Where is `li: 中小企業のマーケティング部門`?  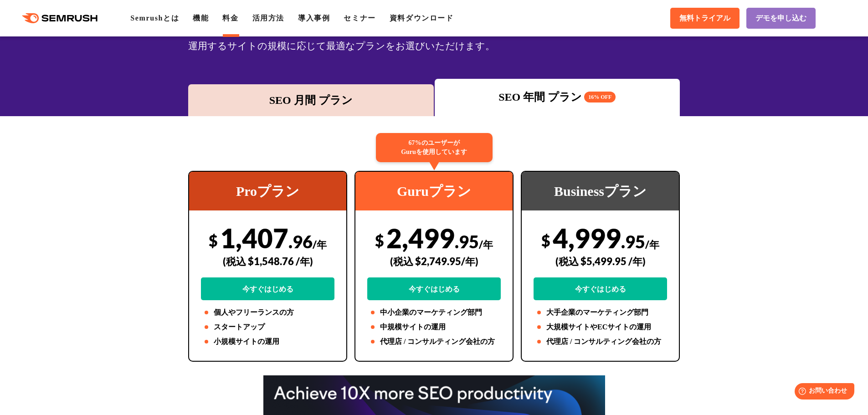 li: 中小企業のマーケティング部門 is located at coordinates (434, 313).